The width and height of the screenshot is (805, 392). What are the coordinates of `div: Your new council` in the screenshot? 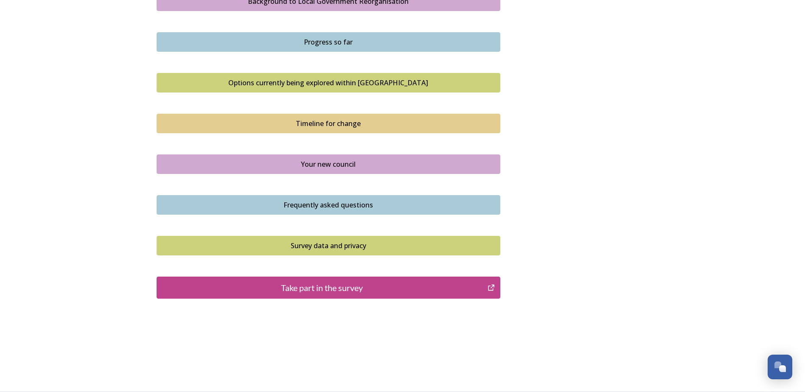 It's located at (328, 164).